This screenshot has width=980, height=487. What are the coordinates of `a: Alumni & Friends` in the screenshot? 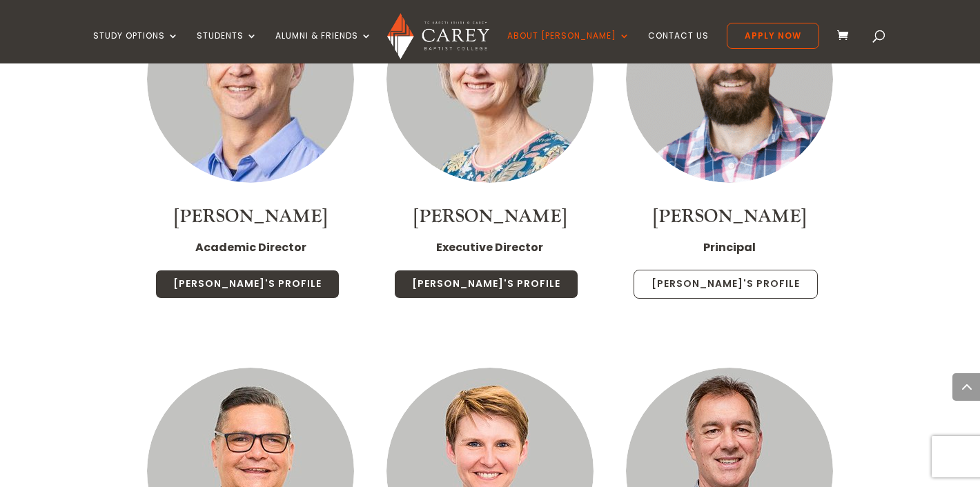 It's located at (324, 47).